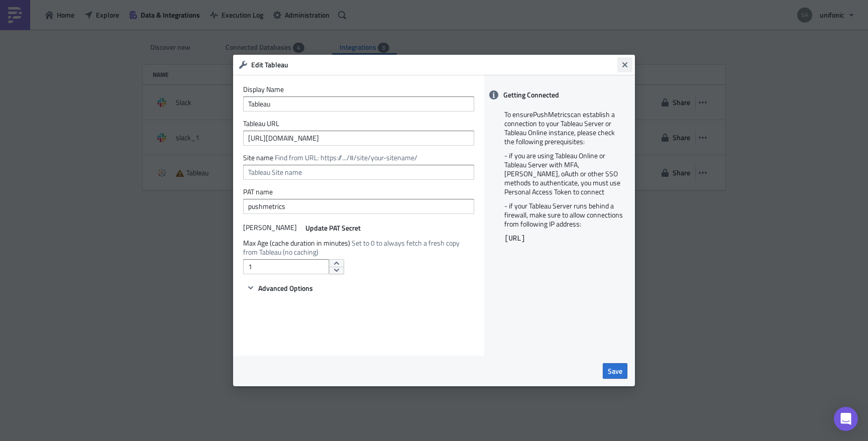 The height and width of the screenshot is (441, 868). What do you see at coordinates (333, 228) in the screenshot?
I see `span: Update PAT Secret` at bounding box center [333, 228].